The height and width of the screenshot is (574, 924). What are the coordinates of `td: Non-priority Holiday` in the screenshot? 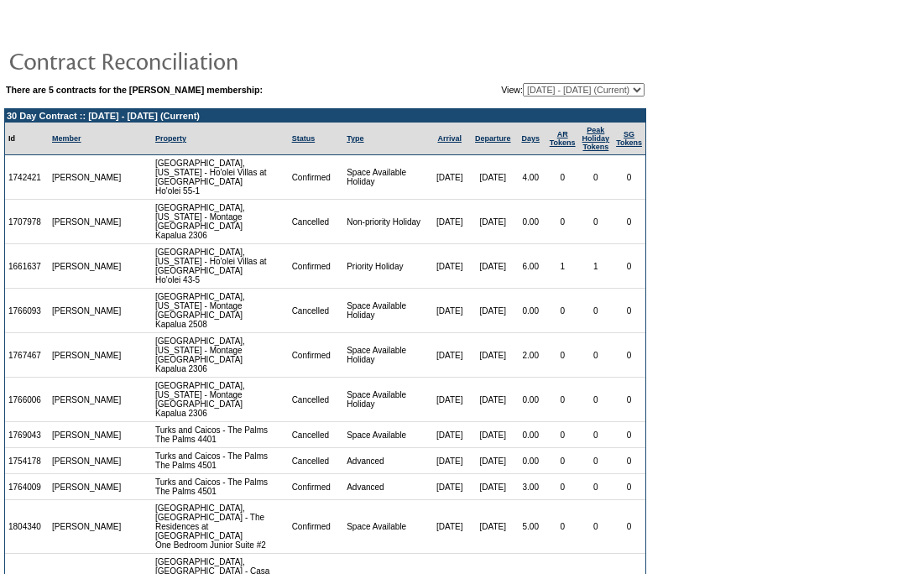 It's located at (385, 221).